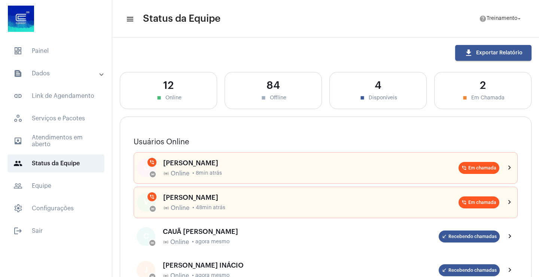 The height and width of the screenshot is (277, 539). I want to click on mat-icon: help, so click(483, 19).